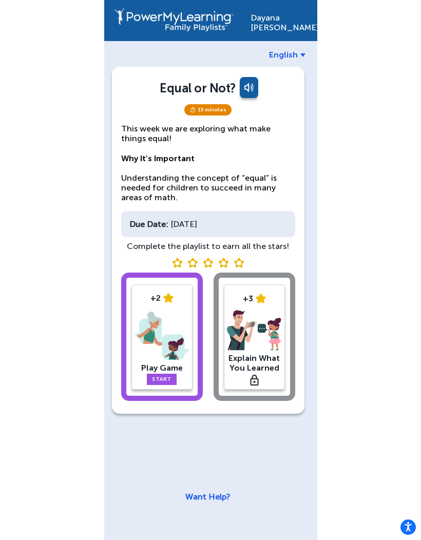 Image resolution: width=421 pixels, height=540 pixels. Describe the element at coordinates (254, 380) in the screenshot. I see `img: lock.svg` at that location.